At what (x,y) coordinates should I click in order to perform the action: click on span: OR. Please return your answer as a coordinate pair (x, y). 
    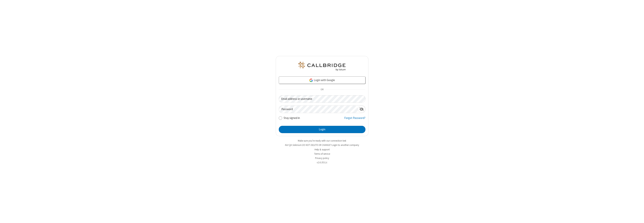
    Looking at the image, I should click on (322, 90).